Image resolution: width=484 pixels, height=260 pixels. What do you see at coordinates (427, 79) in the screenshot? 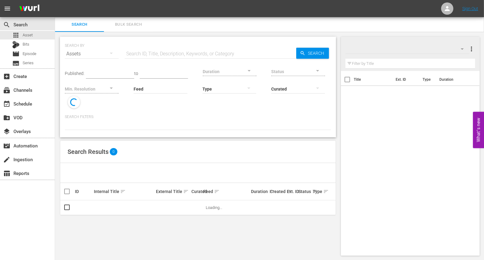
I see `th: Type` at bounding box center [427, 79].